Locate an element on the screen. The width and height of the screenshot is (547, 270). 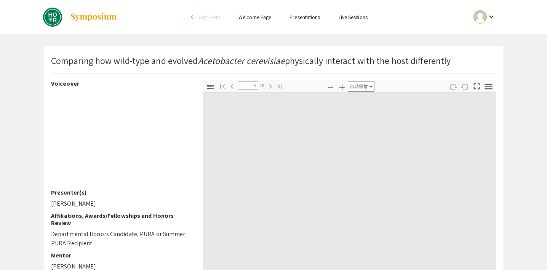
h2: Voiceover is located at coordinates (121, 83).